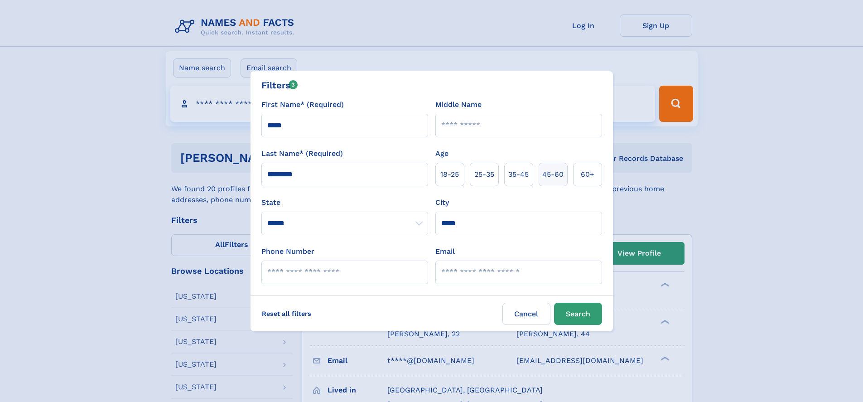  What do you see at coordinates (303, 105) in the screenshot?
I see `label: First Name* (Required)` at bounding box center [303, 105].